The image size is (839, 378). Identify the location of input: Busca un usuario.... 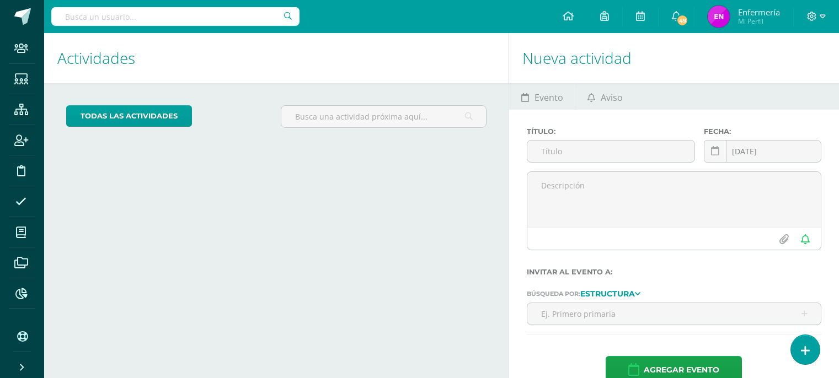
(175, 17).